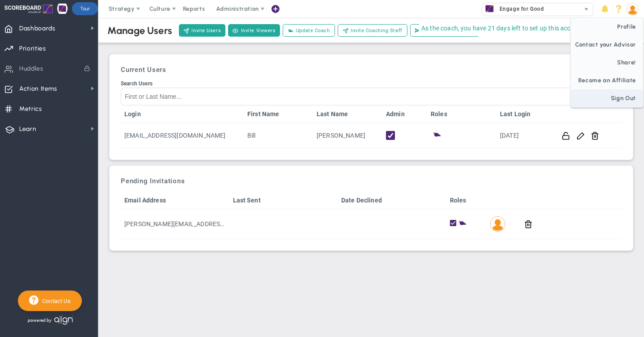  I want to click on img: 33462.Company.photo, so click(489, 8).